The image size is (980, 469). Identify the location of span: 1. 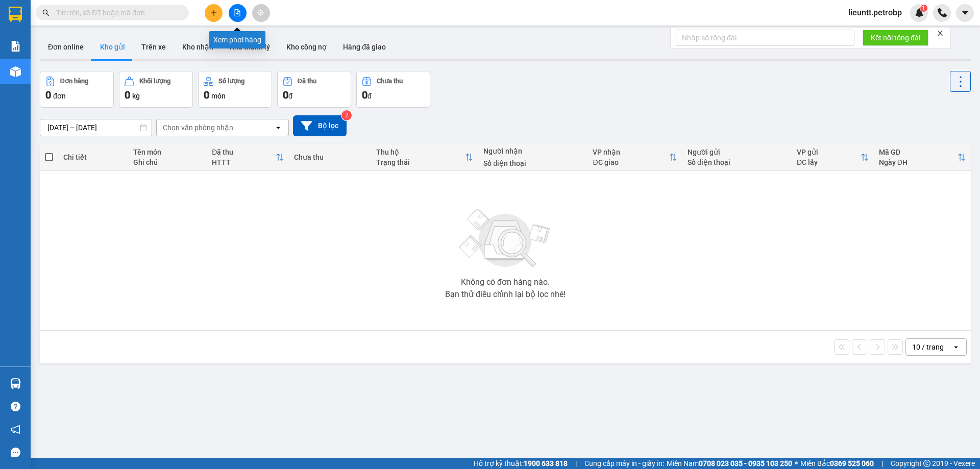
(924, 8).